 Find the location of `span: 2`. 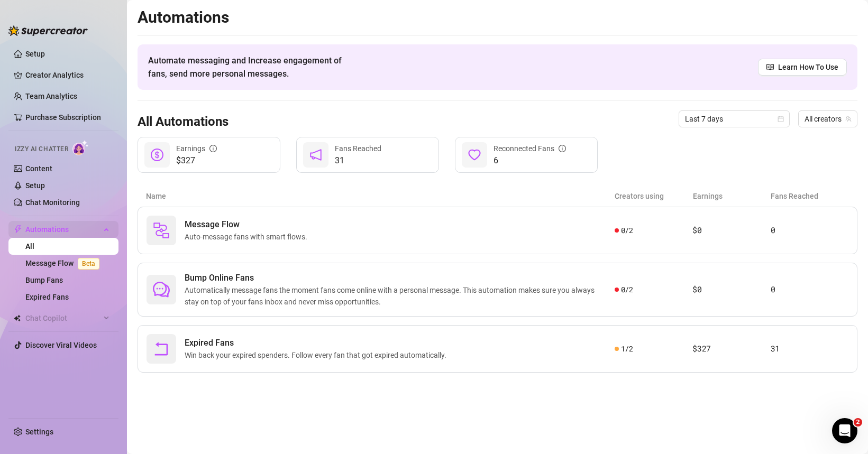

span: 2 is located at coordinates (858, 422).